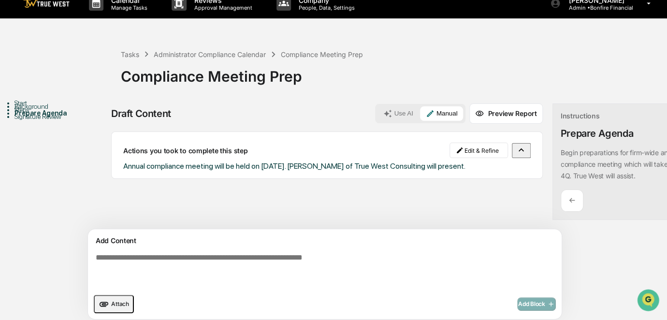 This screenshot has width=667, height=320. I want to click on span: Preclearance, so click(41, 126).